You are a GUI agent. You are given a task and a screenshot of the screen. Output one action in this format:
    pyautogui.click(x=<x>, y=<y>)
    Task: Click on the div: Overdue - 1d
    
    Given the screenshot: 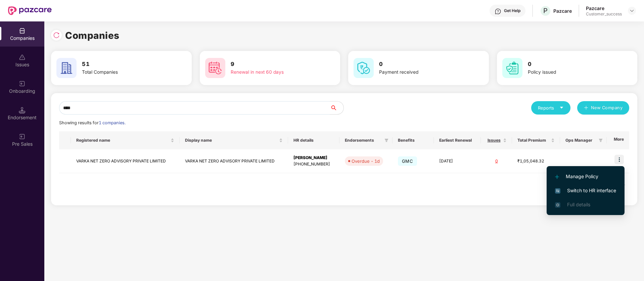 What is the action you would take?
    pyautogui.click(x=366, y=161)
    